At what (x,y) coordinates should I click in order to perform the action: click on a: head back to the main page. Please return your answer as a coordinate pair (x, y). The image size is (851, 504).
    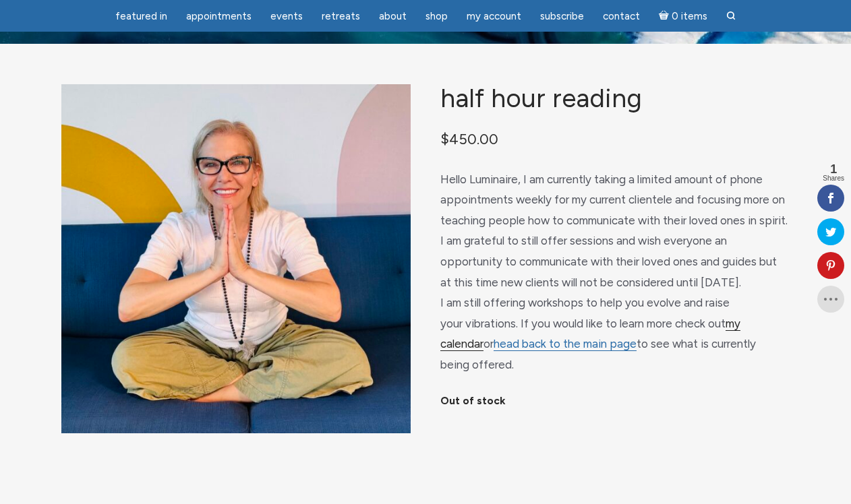
    Looking at the image, I should click on (565, 343).